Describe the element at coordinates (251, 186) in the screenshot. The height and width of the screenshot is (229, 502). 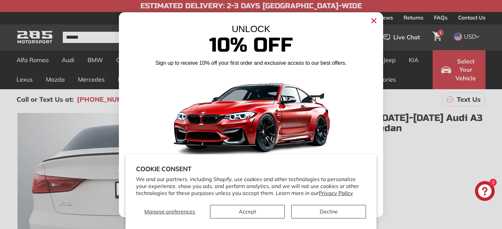
I see `p: We and our partners, including Shopify, use cookies and other technologies to personalize your ex...` at that location.